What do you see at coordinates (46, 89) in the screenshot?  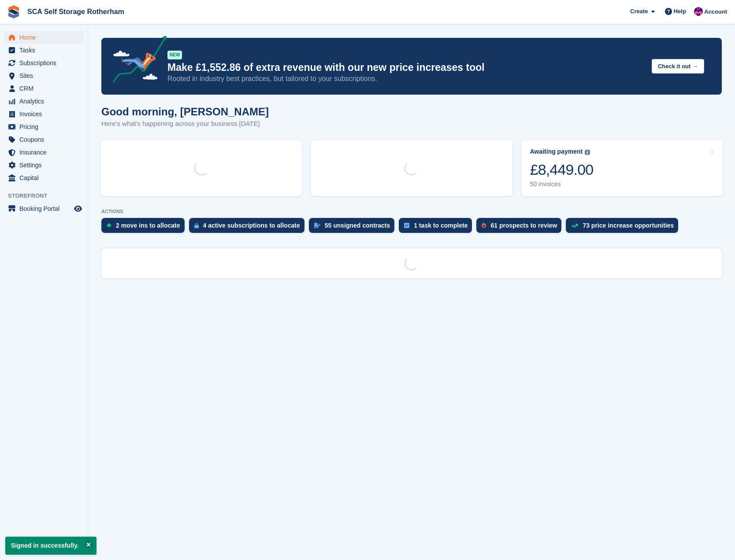 I see `span: CRM` at bounding box center [46, 89].